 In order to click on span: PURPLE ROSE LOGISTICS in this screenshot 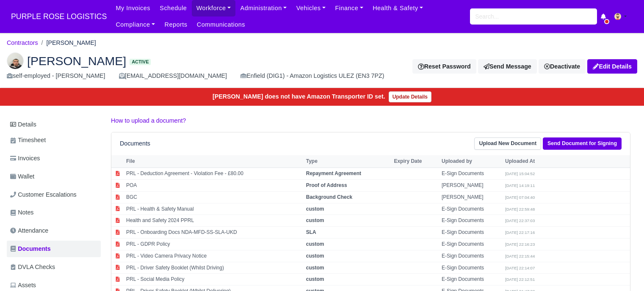, I will do `click(59, 16)`.